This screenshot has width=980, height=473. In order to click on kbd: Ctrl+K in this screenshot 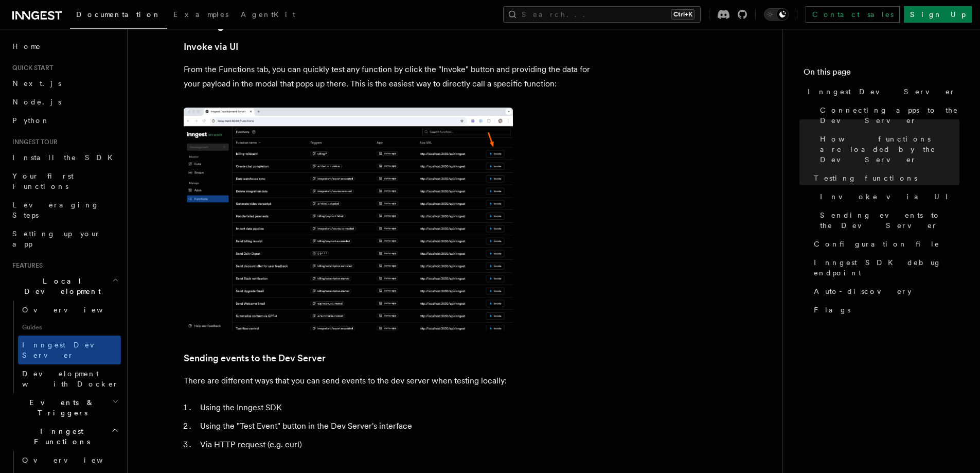, I will do `click(683, 14)`.